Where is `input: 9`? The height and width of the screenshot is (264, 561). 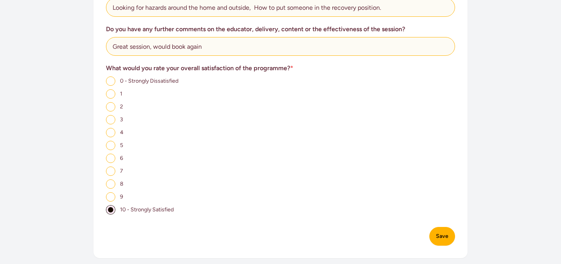 input: 9 is located at coordinates (111, 197).